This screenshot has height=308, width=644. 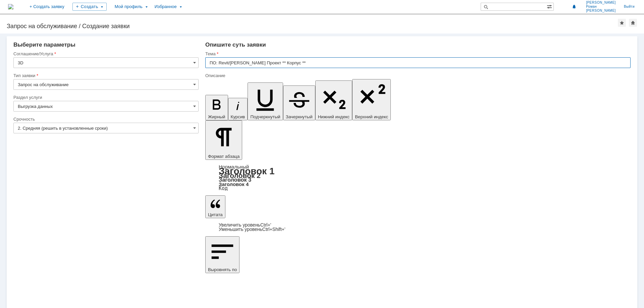 I want to click on div: Запрос на обслуживание / Создание заявки, so click(x=312, y=26).